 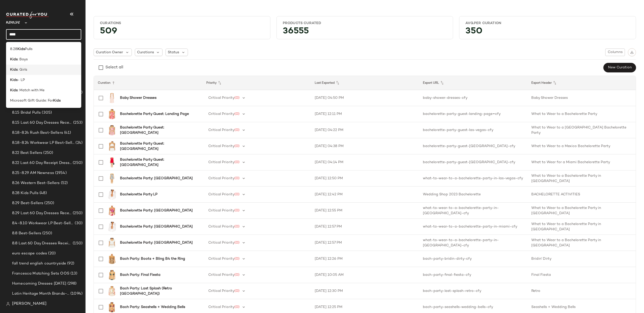 What do you see at coordinates (112, 194) in the screenshot?
I see `img: LSPA-WS51_V1.jpg` at bounding box center [112, 194].